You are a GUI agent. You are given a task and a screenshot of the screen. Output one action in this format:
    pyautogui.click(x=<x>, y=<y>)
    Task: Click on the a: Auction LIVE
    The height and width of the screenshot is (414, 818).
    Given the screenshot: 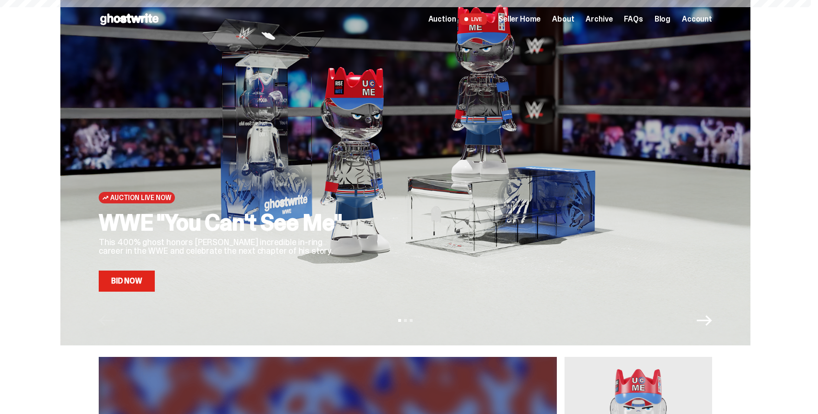 What is the action you would take?
    pyautogui.click(x=458, y=19)
    